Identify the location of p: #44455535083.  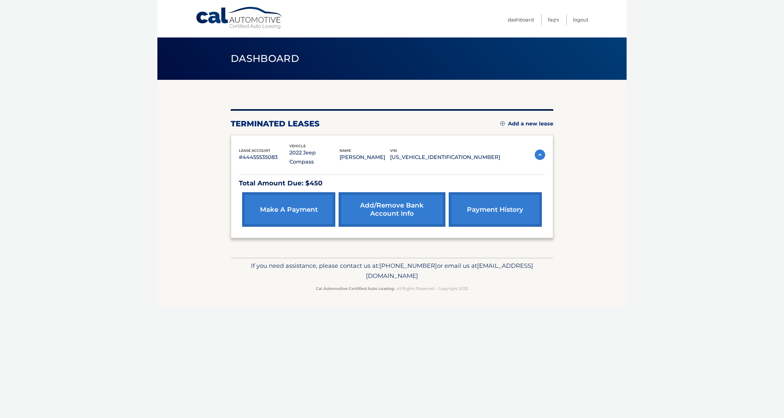
(264, 157).